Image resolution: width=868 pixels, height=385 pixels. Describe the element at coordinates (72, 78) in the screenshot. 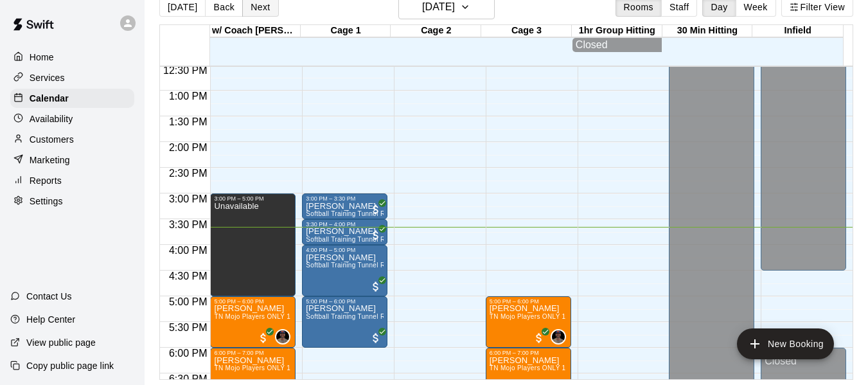

I see `div: Services` at that location.